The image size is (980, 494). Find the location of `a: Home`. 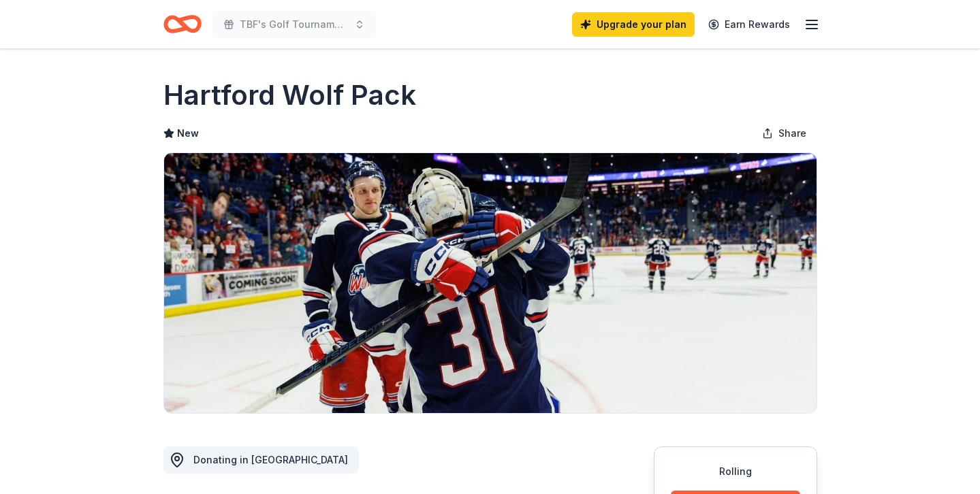

a: Home is located at coordinates (182, 24).